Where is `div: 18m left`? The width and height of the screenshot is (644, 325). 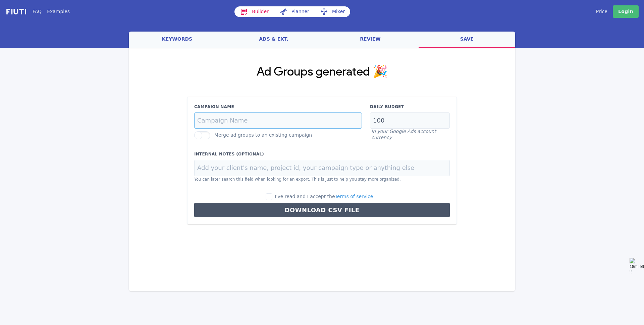
div: 18m left is located at coordinates (637, 267).